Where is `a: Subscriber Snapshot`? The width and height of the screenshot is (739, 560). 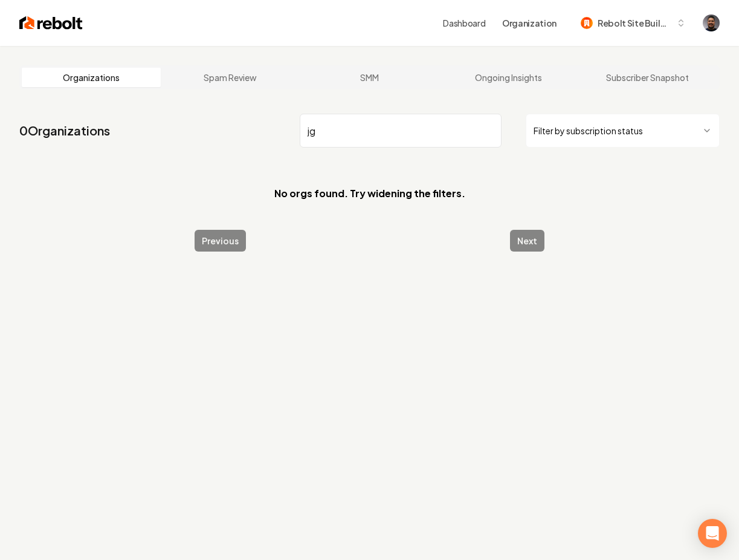 a: Subscriber Snapshot is located at coordinates (648, 77).